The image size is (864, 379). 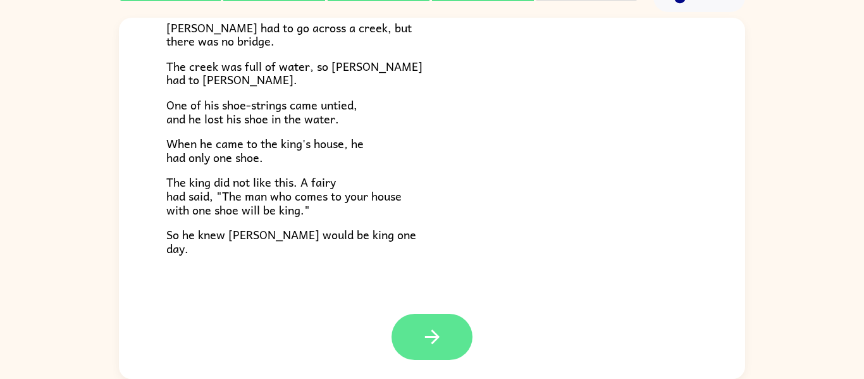 I want to click on span: One of his shoe-strings came untied, and he lost his shoe in the water., so click(x=262, y=111).